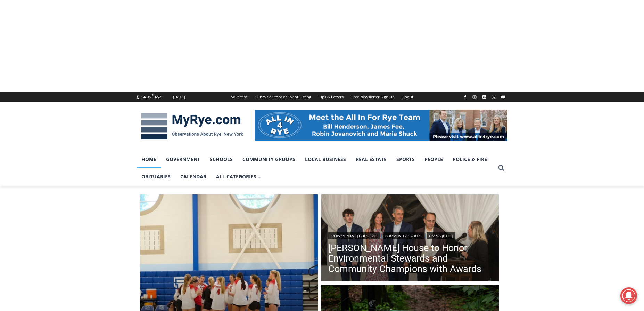 The width and height of the screenshot is (644, 311). Describe the element at coordinates (192, 126) in the screenshot. I see `img: MyRye.com` at that location.